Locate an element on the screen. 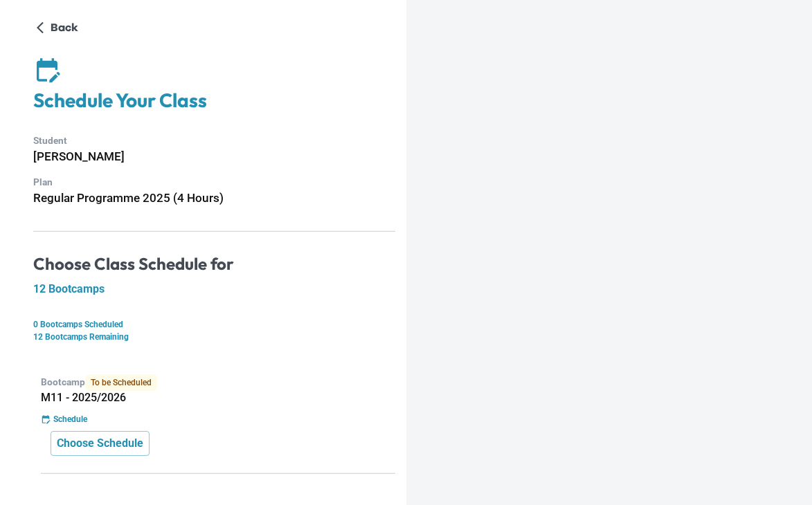  p: Schedule is located at coordinates (70, 419).